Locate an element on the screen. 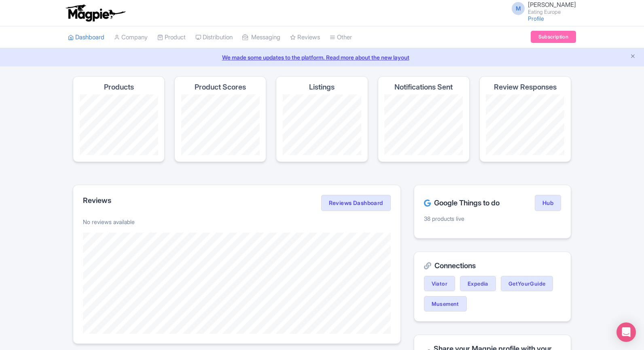  h4: Review Responses is located at coordinates (525, 87).